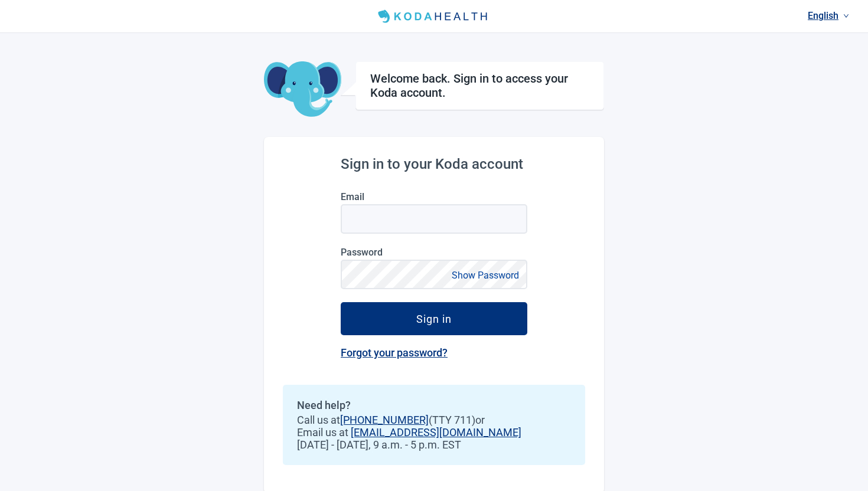 This screenshot has width=868, height=491. What do you see at coordinates (480, 85) in the screenshot?
I see `h1: Welcome back. Sign in to access your Koda account.` at bounding box center [480, 85].